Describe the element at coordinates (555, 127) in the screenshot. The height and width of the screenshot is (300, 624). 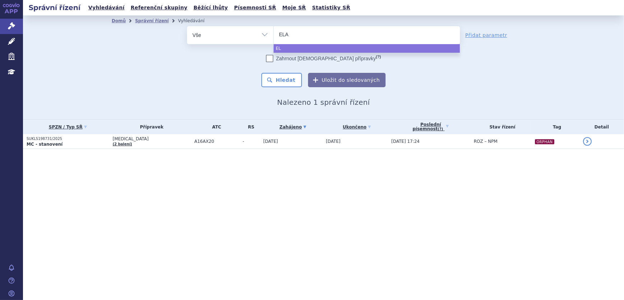
I see `th: Tag` at that location.